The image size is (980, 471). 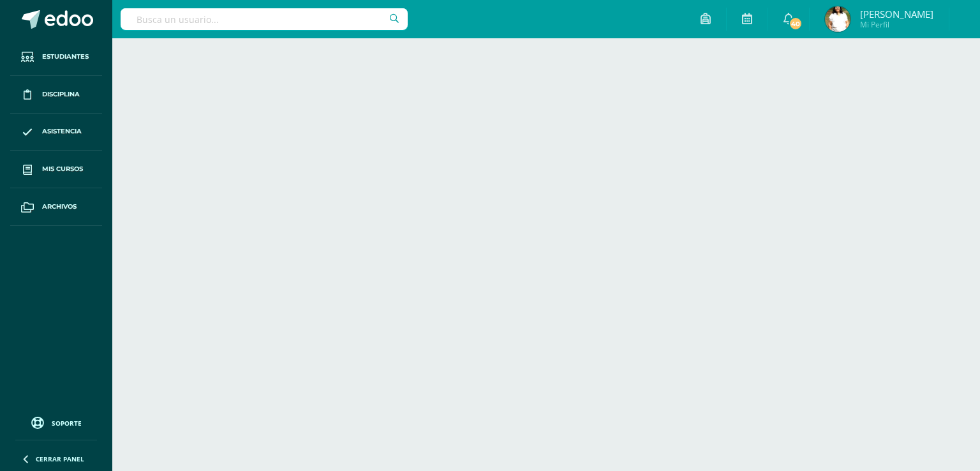 What do you see at coordinates (796, 23) in the screenshot?
I see `span: 40` at bounding box center [796, 23].